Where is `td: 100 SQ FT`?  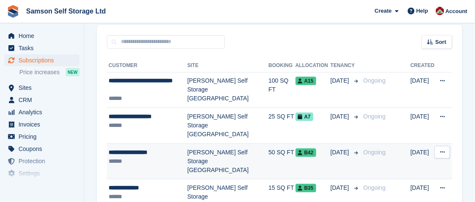
td: 100 SQ FT is located at coordinates (282, 90).